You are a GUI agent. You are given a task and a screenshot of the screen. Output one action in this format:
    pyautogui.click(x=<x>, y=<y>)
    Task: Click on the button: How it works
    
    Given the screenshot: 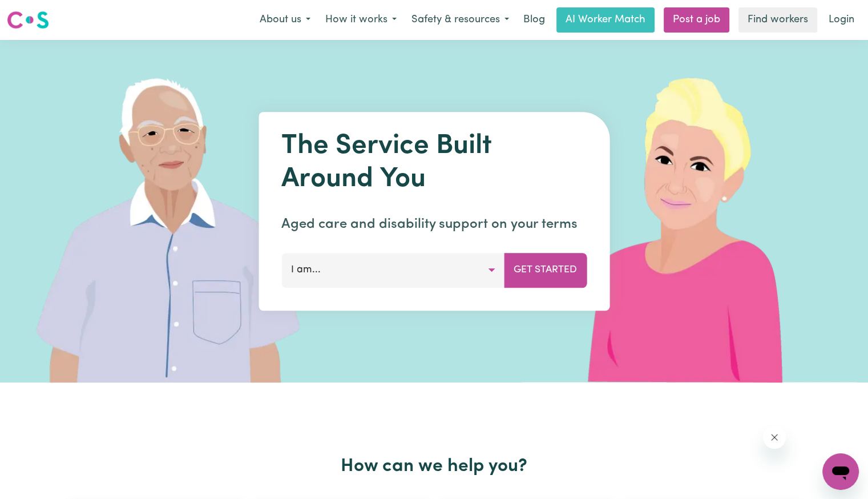 What is the action you would take?
    pyautogui.click(x=361, y=20)
    